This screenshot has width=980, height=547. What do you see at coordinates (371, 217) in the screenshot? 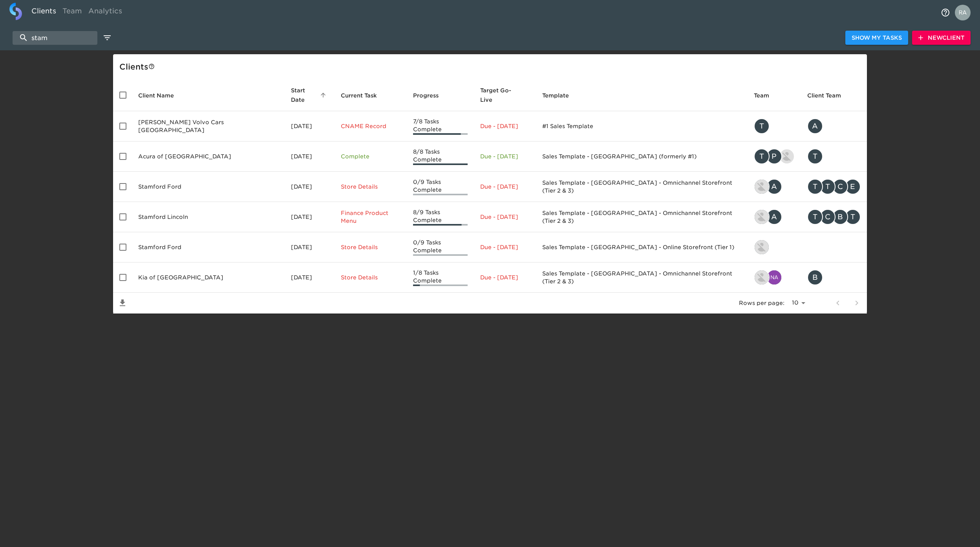
I see `p: Finance Product Menu` at bounding box center [371, 217].